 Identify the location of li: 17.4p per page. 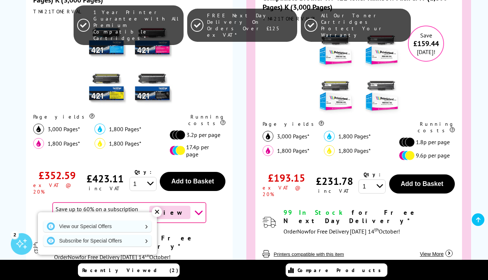
(195, 151).